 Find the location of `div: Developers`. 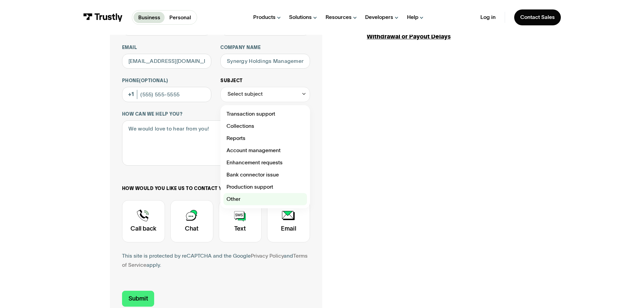

div: Developers is located at coordinates (379, 17).